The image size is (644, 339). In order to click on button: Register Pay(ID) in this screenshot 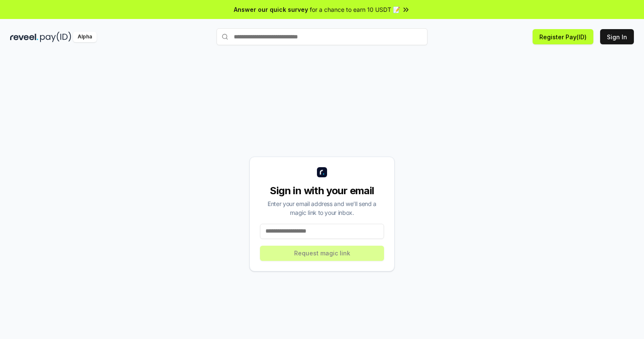, I will do `click(563, 37)`.